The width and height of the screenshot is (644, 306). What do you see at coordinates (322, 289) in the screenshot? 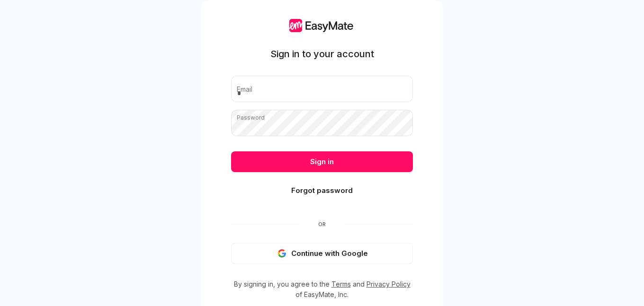
I see `p: By signing in, you agree to the and of EasyMate, Inc.` at bounding box center [322, 289].